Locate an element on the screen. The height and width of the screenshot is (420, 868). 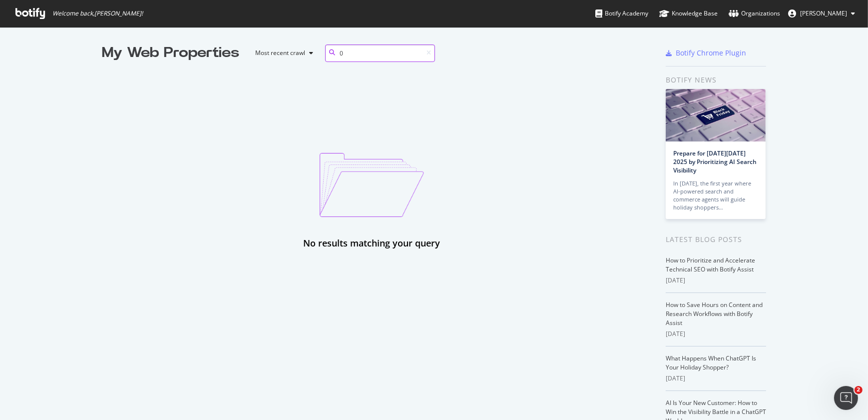
button: Most recent crawl is located at coordinates (282, 53).